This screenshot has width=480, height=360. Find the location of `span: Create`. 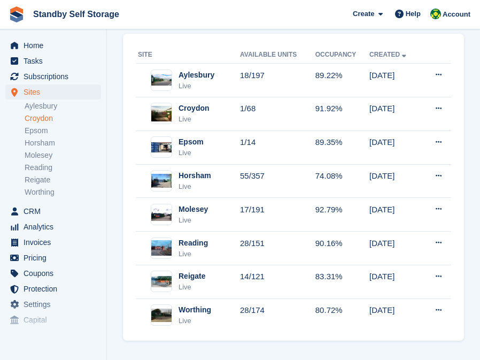

span: Create is located at coordinates (364, 14).